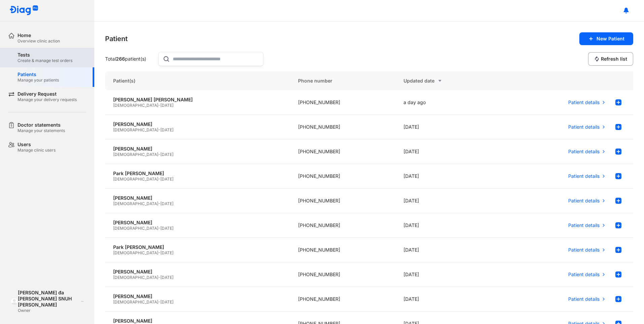  I want to click on div: Patient(s), so click(198, 81).